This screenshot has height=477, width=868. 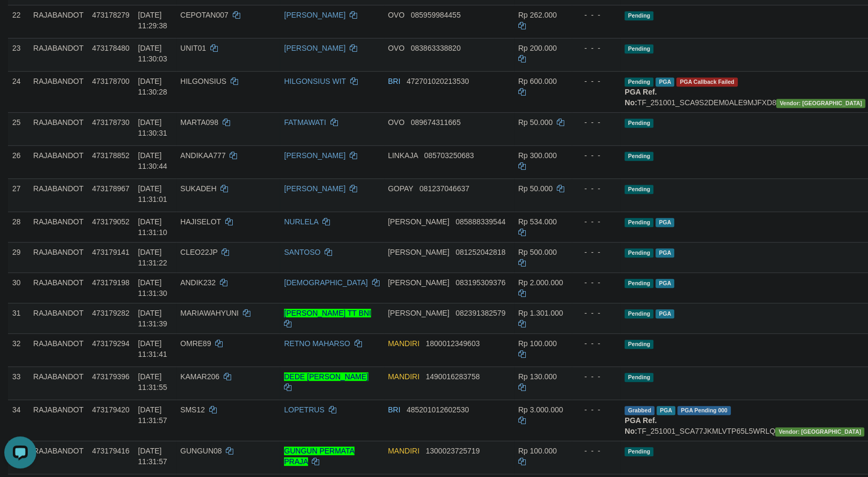 I want to click on span: Rp 2.000.000, so click(x=541, y=283).